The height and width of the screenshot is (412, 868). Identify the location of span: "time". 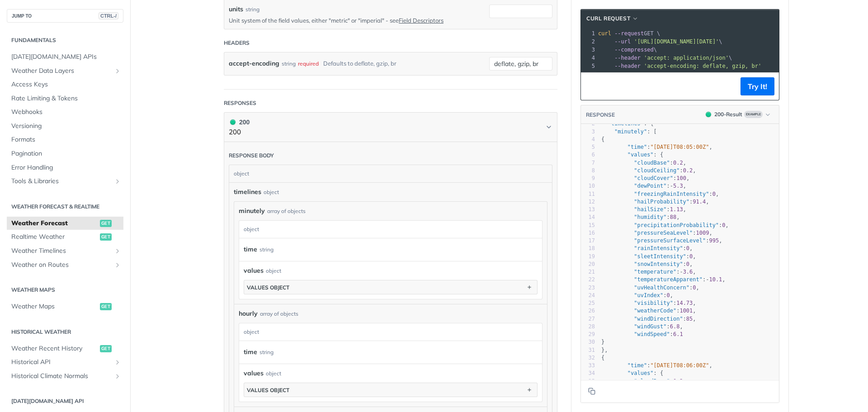
(637, 147).